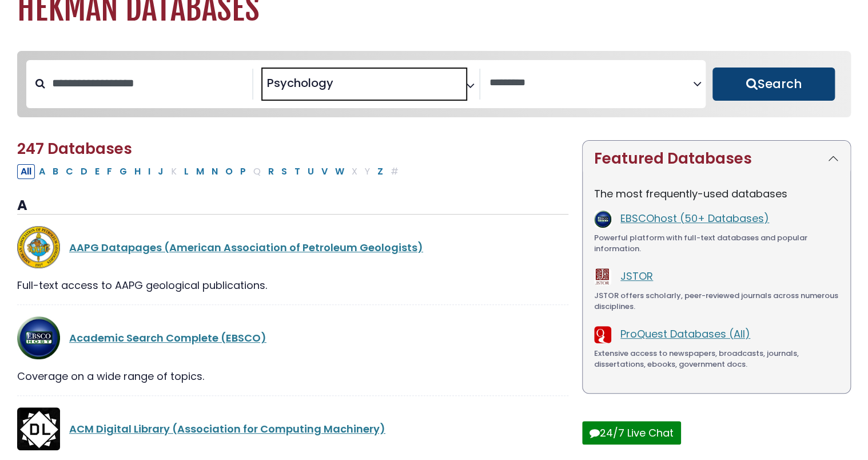 The height and width of the screenshot is (460, 868). I want to click on li: Psychology, so click(298, 83).